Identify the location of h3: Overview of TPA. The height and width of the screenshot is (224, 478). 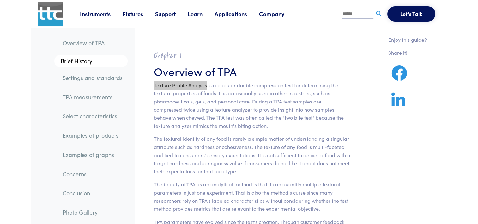
(252, 71).